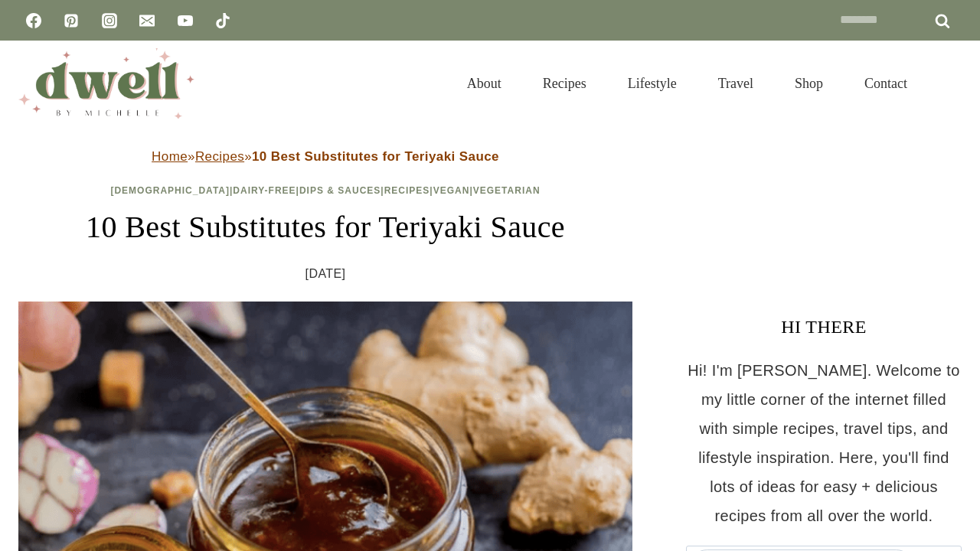 The width and height of the screenshot is (980, 551). What do you see at coordinates (223, 21) in the screenshot?
I see `a: TikTok` at bounding box center [223, 21].